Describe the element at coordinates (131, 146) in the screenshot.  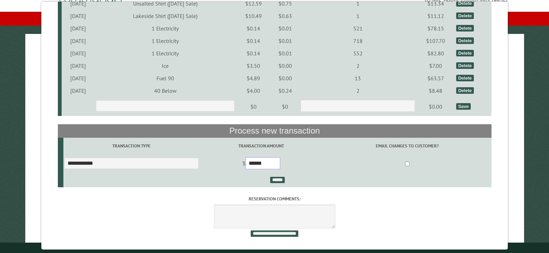
I see `label: Transaction Type` at that location.